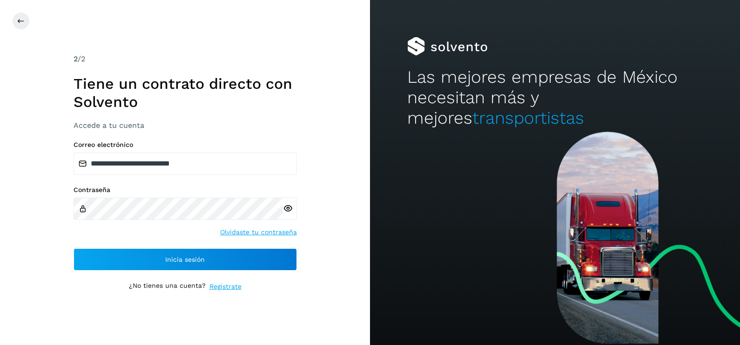 The height and width of the screenshot is (345, 740). I want to click on p: ¿No tienes una cuenta?, so click(167, 287).